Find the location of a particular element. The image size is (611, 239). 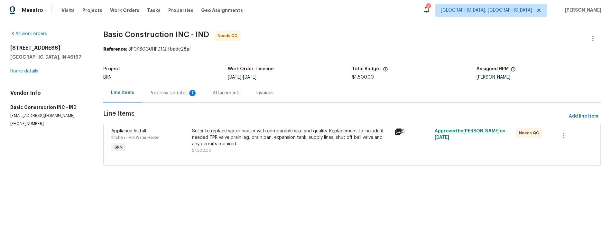

span: Line Items is located at coordinates (335, 116).